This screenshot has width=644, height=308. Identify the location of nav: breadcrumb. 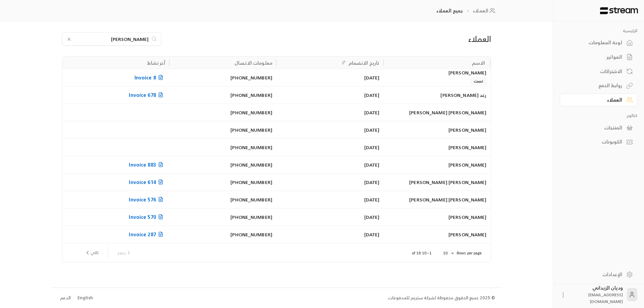
(467, 11).